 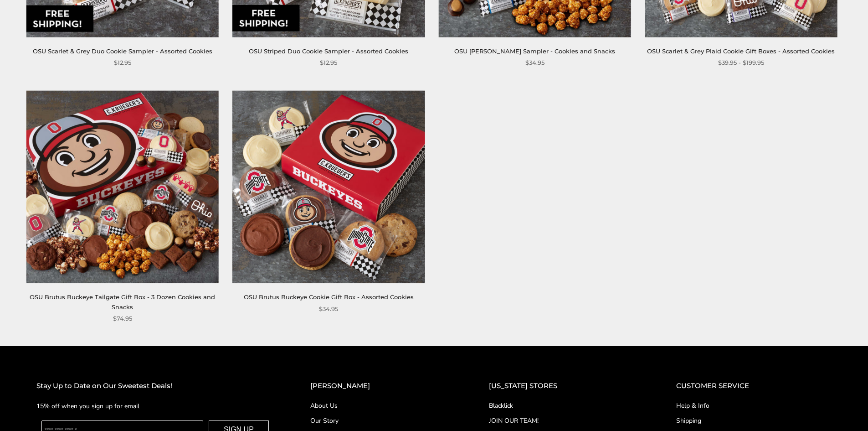 What do you see at coordinates (741, 63) in the screenshot?
I see `span: $39.95 - $199.95` at bounding box center [741, 63].